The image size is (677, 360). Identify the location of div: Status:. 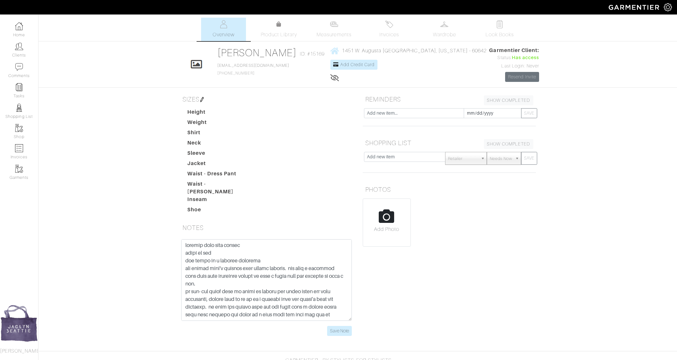
(514, 58).